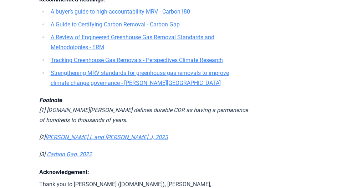 The image size is (352, 188). Describe the element at coordinates (103, 137) in the screenshot. I see `em: [2]` at that location.